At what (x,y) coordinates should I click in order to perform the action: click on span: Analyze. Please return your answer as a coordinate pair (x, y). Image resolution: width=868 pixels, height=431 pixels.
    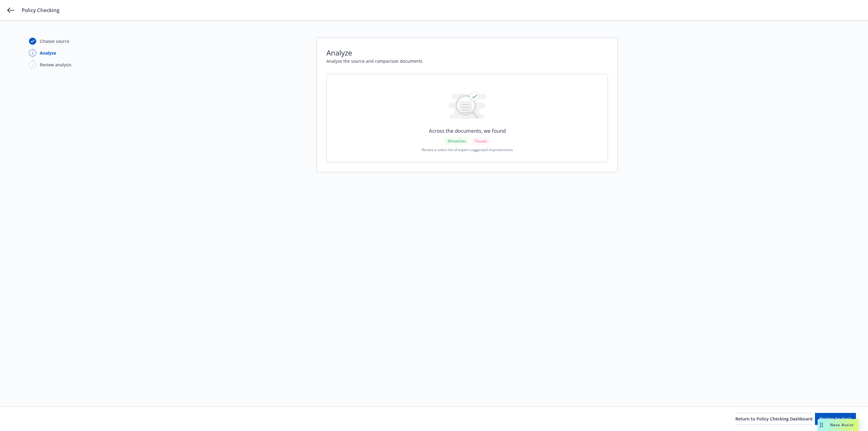
    Looking at the image, I should click on (467, 53).